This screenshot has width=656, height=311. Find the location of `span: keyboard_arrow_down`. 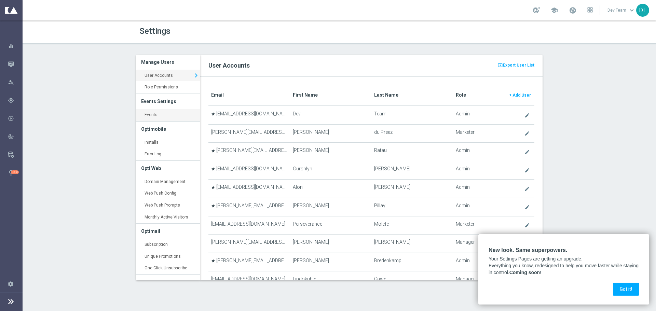

span: keyboard_arrow_down is located at coordinates (632, 10).